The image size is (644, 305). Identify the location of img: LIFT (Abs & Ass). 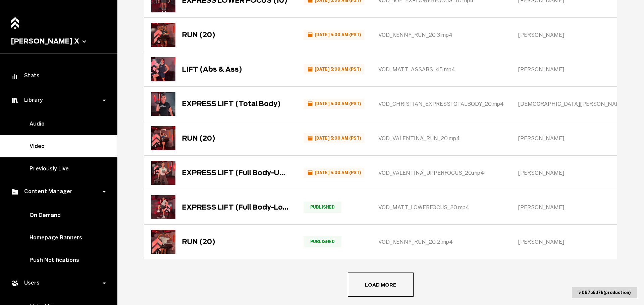
(163, 70).